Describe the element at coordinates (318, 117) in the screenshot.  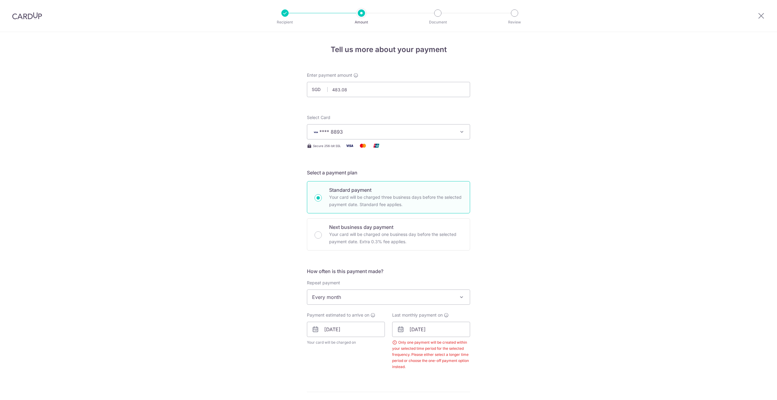
I see `span: translation missing: en.payables.payment_networks.credit_card.summary.labels.select_card` at that location.